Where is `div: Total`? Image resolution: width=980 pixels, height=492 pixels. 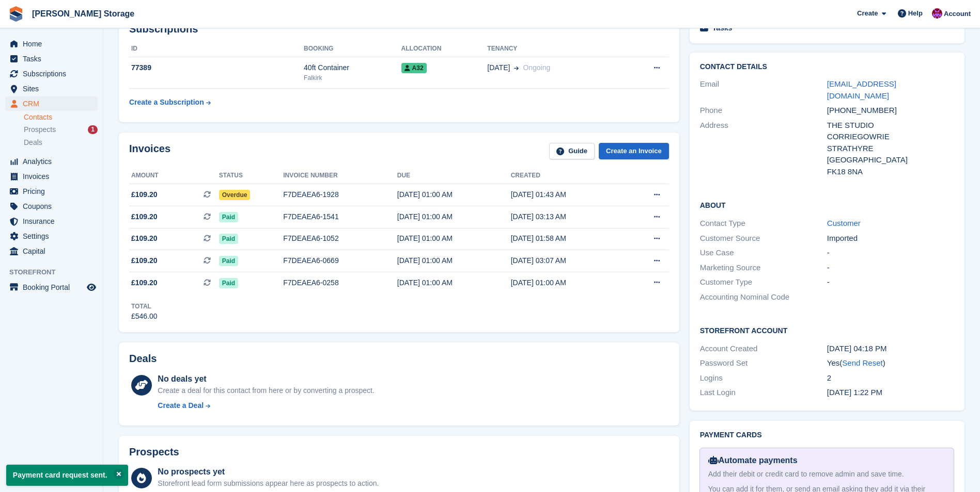
div: Total is located at coordinates (144, 307).